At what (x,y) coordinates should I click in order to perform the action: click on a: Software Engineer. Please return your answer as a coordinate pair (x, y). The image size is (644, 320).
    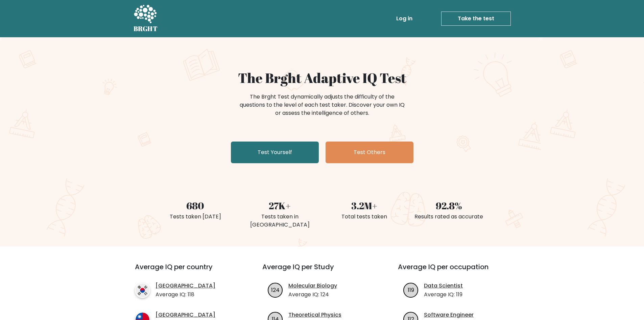
    Looking at the image, I should click on (449, 315).